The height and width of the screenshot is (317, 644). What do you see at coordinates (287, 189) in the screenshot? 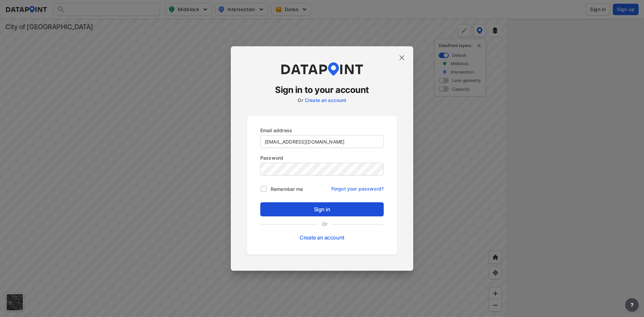
I see `span: Remember me` at bounding box center [287, 189].